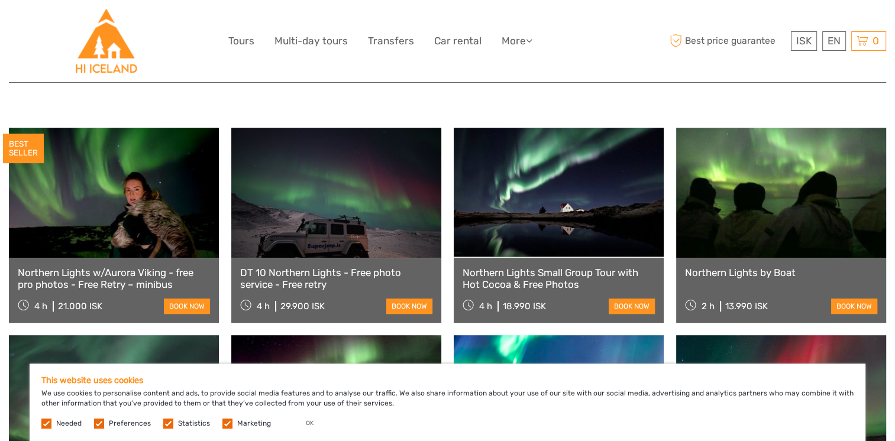 This screenshot has height=441, width=895. I want to click on label: Statistics, so click(194, 423).